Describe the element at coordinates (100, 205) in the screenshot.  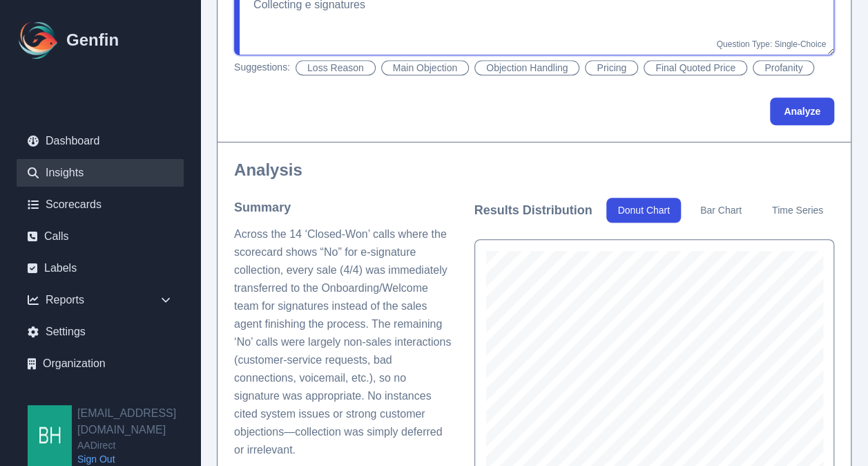
I see `a: Scorecards` at that location.